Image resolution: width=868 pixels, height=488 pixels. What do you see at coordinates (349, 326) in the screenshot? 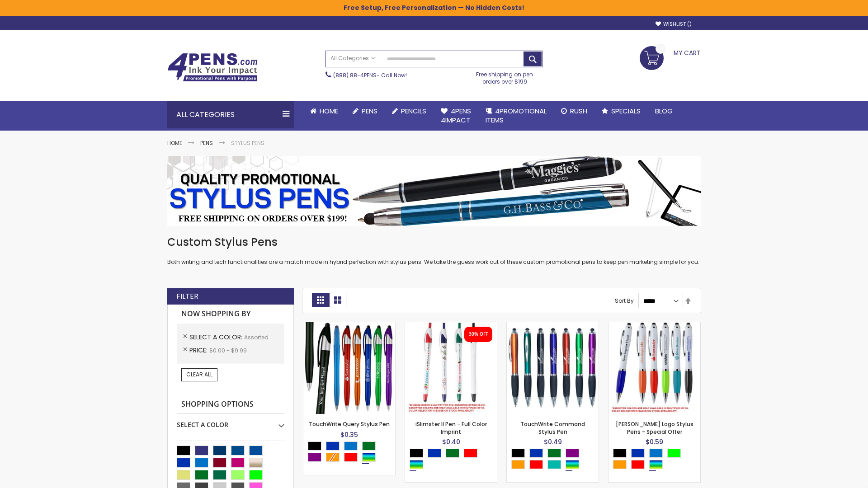
I see `a: TouchWrite Query Stylus Pen-Assorted` at bounding box center [349, 326].